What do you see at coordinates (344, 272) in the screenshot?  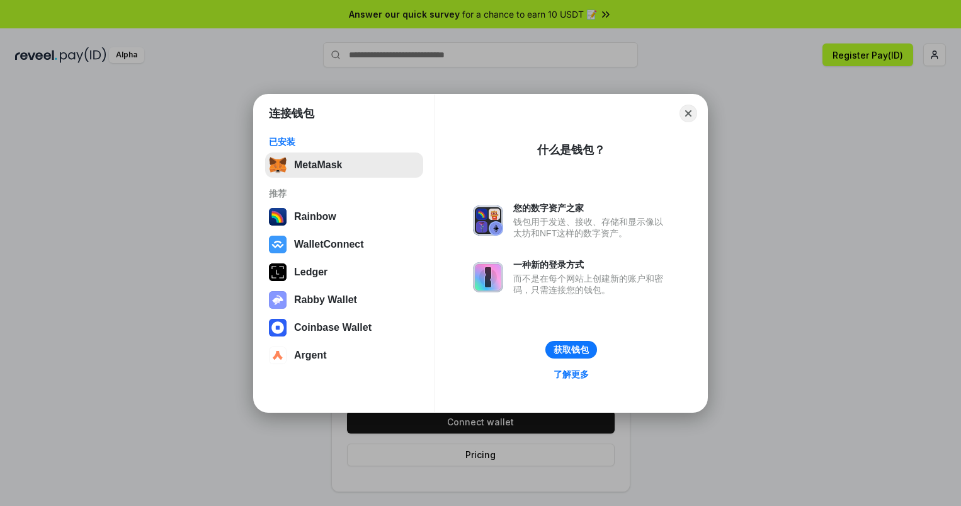 I see `button: Ledger` at bounding box center [344, 272].